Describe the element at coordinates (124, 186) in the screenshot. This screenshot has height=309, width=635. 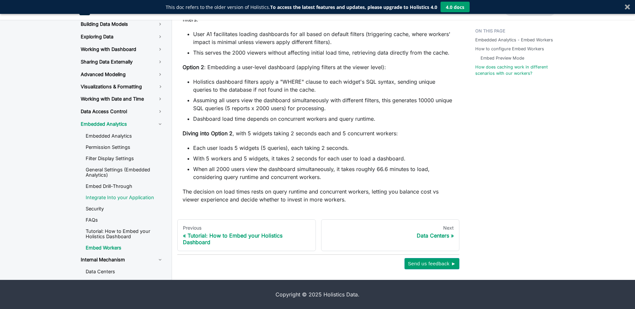
I see `a: Embed Drill-Through` at that location.